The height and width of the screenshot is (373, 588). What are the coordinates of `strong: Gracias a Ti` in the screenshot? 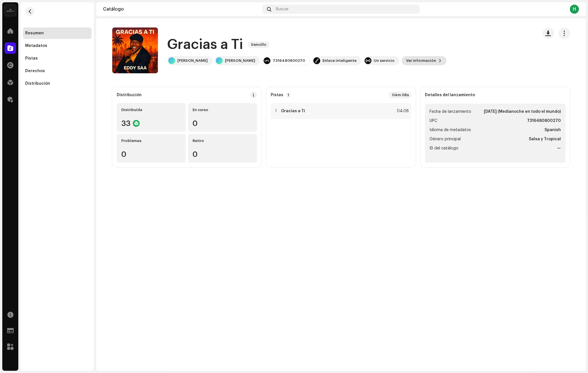 It's located at (293, 111).